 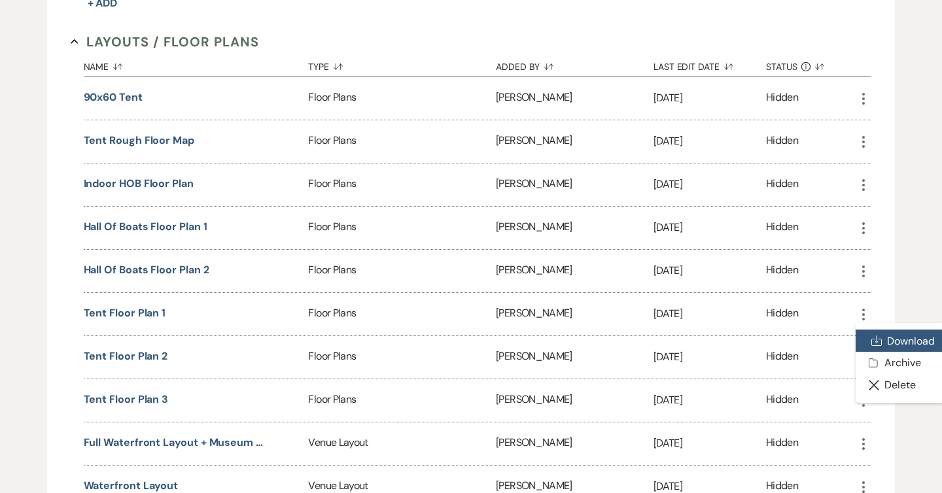 I want to click on button: Hall of Boats Floor Plan 1, so click(x=145, y=227).